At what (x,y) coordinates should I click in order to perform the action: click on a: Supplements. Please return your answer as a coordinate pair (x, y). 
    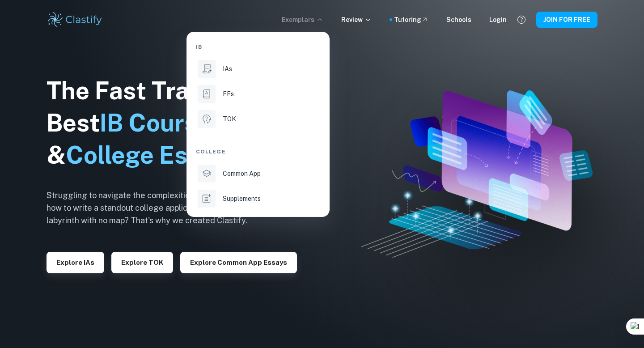
    Looking at the image, I should click on (258, 199).